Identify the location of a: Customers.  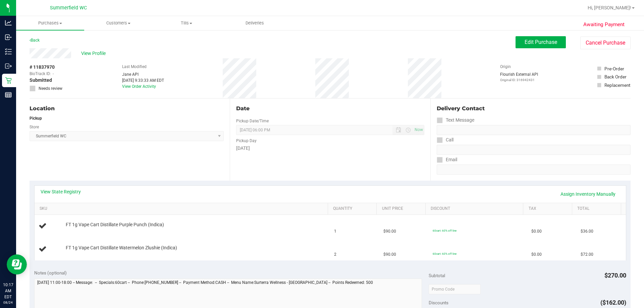
(118, 23).